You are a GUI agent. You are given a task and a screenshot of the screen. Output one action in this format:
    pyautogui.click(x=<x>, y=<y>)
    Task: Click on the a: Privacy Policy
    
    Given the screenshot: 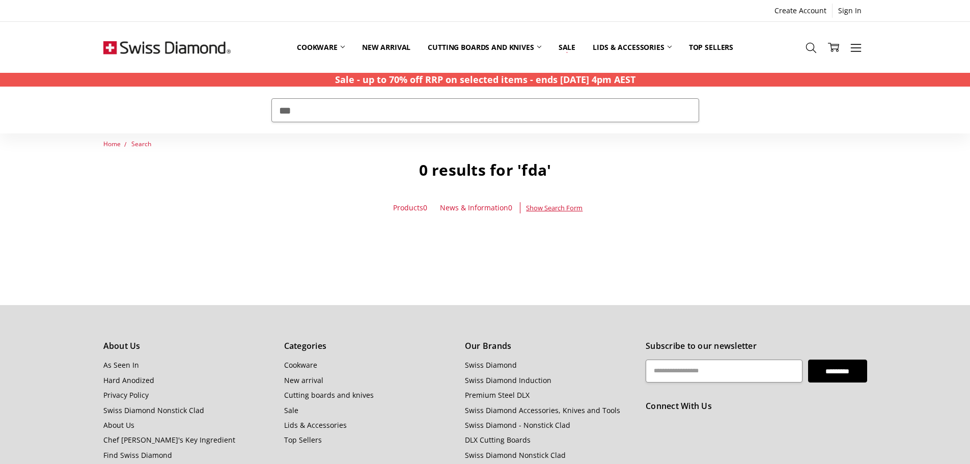 What is the action you would take?
    pyautogui.click(x=126, y=395)
    